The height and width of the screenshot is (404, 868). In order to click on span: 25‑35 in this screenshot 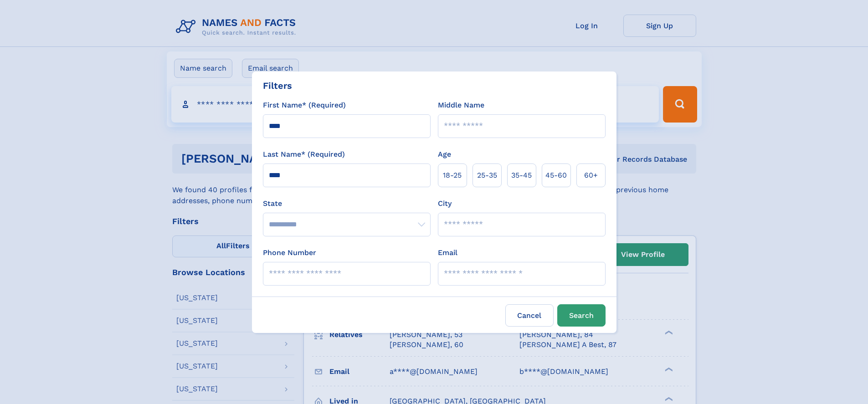, I will do `click(487, 176)`.